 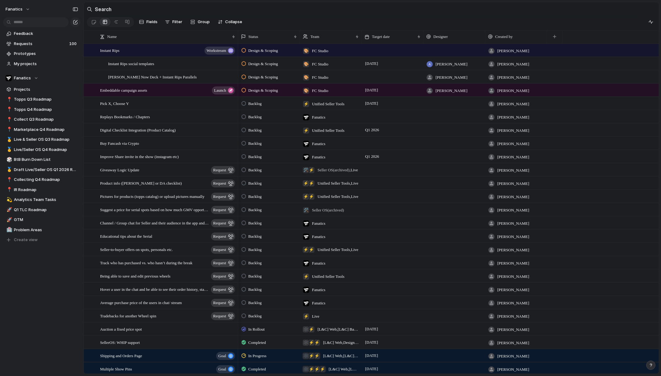 What do you see at coordinates (42, 160) in the screenshot?
I see `div: 🎲BtB Burn Down List` at bounding box center [42, 160].